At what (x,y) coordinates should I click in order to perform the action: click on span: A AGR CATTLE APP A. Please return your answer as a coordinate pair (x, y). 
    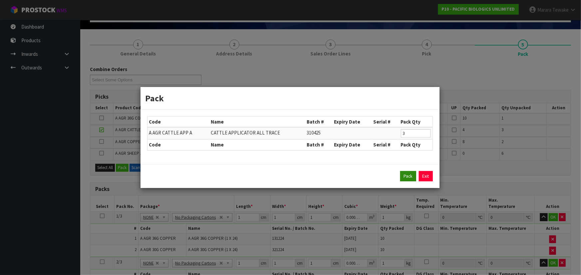
    Looking at the image, I should click on (171, 133).